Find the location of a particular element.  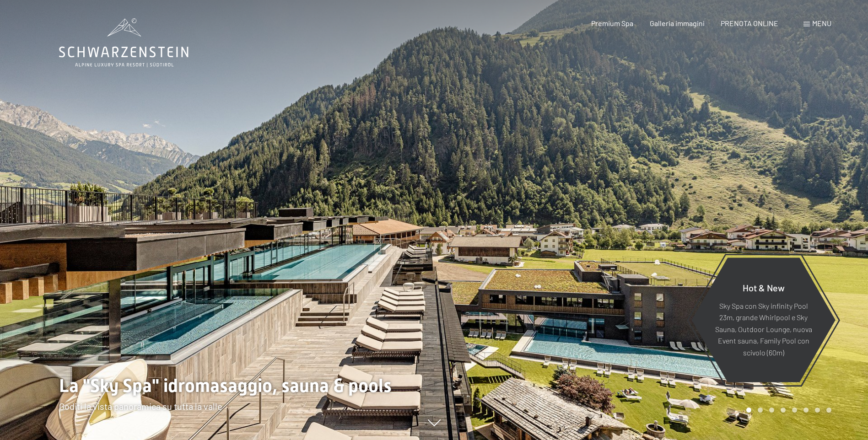

a: PRENOTA ONLINE is located at coordinates (749, 23).